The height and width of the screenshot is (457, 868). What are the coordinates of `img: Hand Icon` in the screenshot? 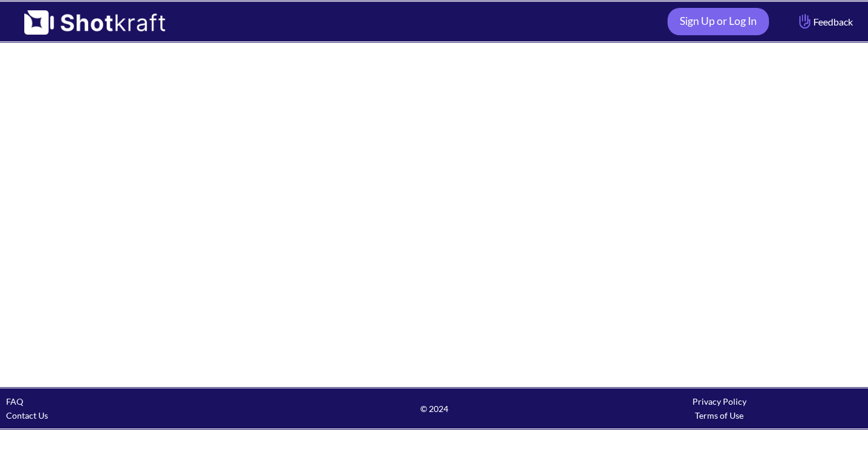 It's located at (805, 22).